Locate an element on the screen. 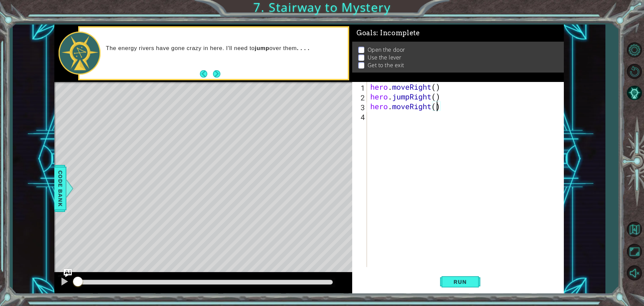 The image size is (644, 306). span: Run is located at coordinates (460, 282).